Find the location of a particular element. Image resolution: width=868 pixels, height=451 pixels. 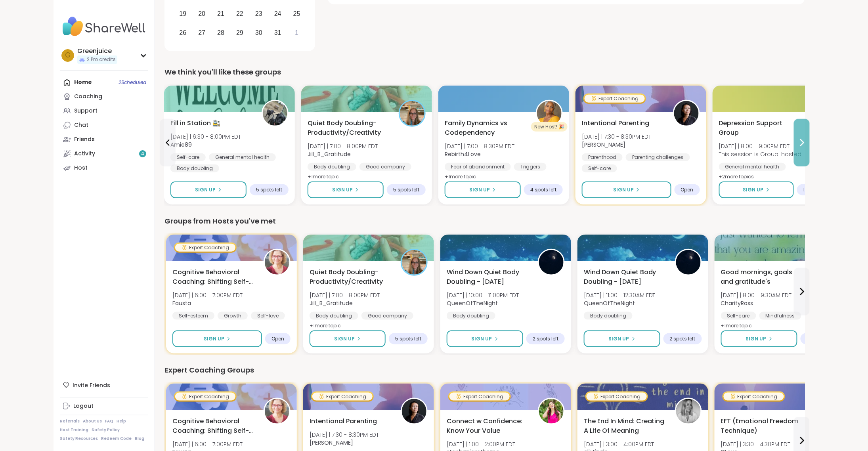

div: 23 is located at coordinates (259, 13).